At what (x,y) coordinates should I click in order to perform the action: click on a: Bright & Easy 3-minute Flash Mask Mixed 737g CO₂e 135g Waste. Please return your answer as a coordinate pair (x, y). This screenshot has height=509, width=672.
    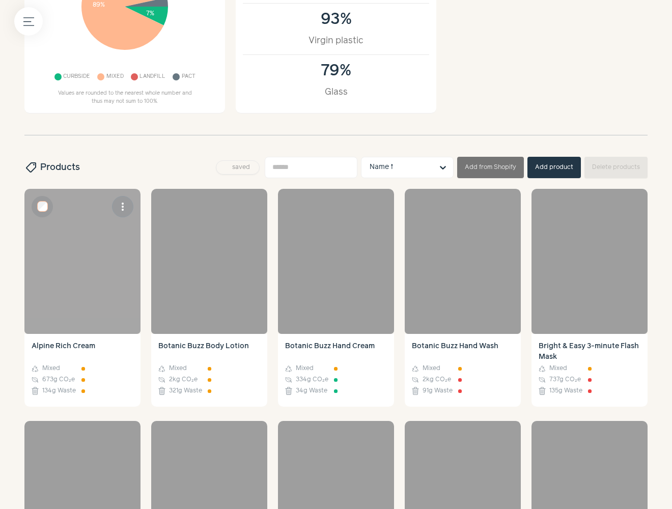
    Looking at the image, I should click on (590, 371).